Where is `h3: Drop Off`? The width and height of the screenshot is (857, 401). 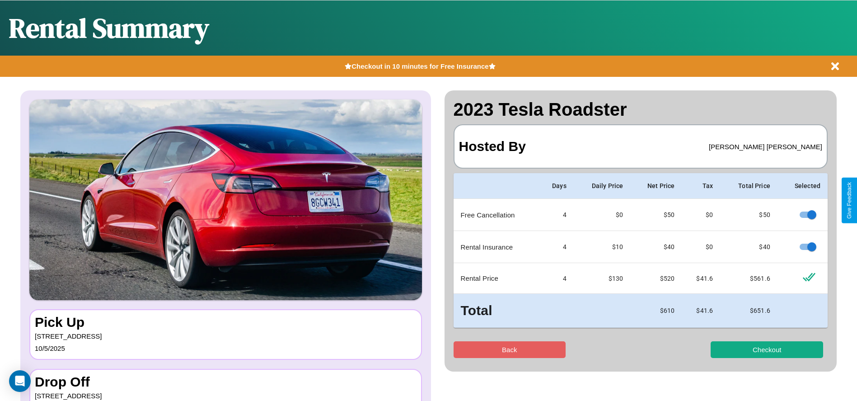
h3: Drop Off is located at coordinates (226, 382).